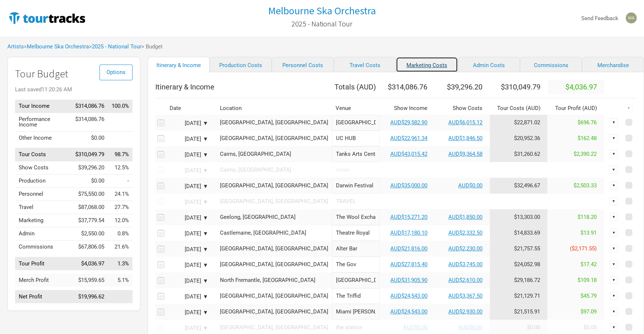 Image resolution: width=644 pixels, height=334 pixels. I want to click on td: $37,779.54, so click(89, 221).